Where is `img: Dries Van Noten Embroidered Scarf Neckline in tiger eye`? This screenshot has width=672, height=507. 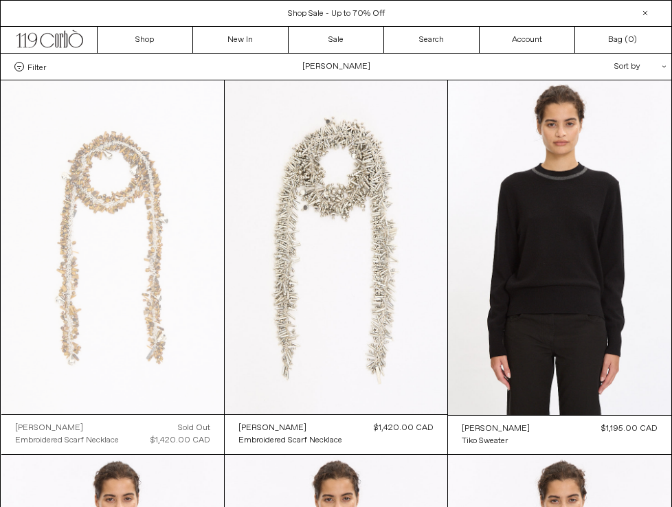 img: Dries Van Noten Embroidered Scarf Neckline in tiger eye is located at coordinates (113, 247).